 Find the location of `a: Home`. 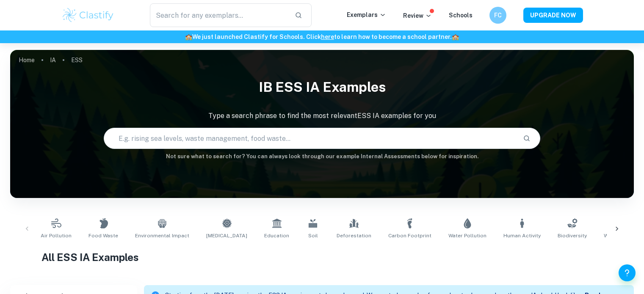

a: Home is located at coordinates (26, 60).